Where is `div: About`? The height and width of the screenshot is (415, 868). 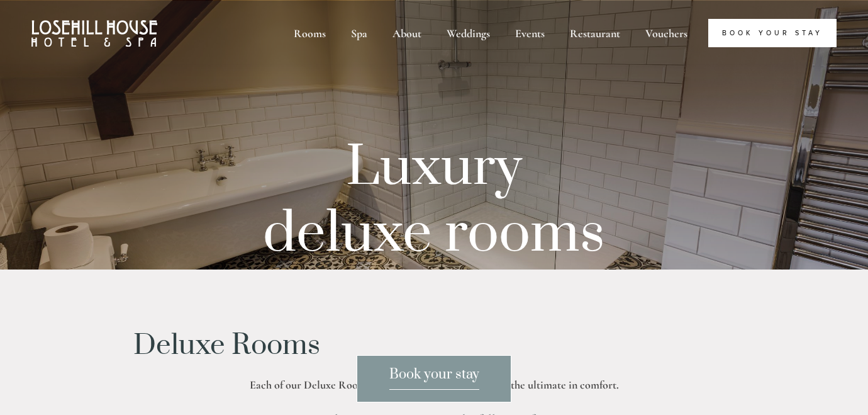 div: About is located at coordinates (407, 33).